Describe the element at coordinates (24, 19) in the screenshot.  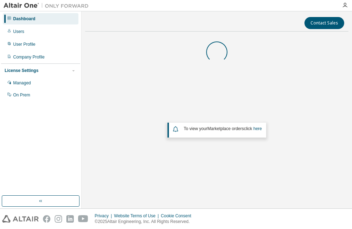
I see `div: Dashboard` at that location.